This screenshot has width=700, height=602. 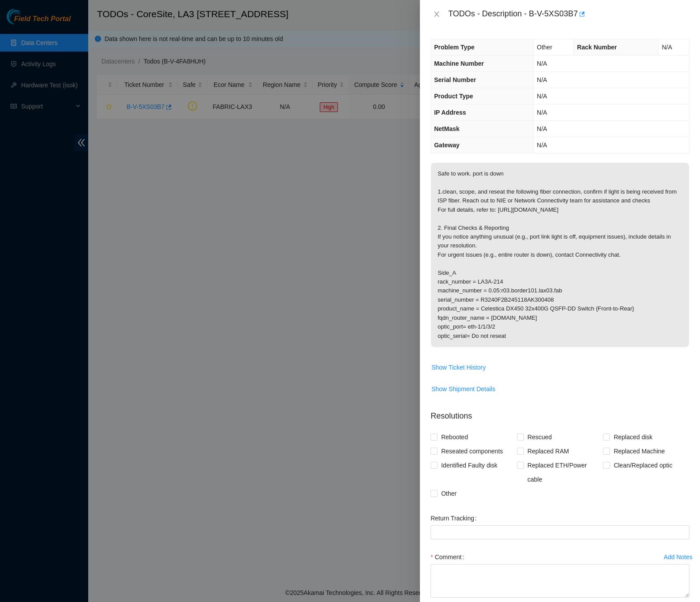 What do you see at coordinates (437, 14) in the screenshot?
I see `button: Close` at bounding box center [437, 14].